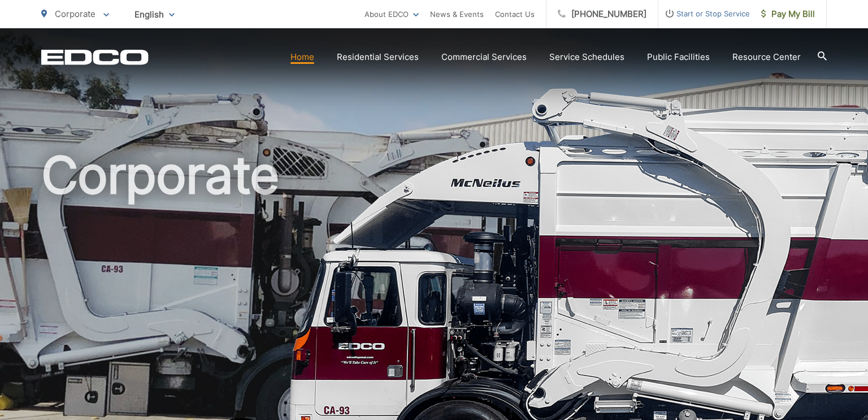 Image resolution: width=868 pixels, height=420 pixels. What do you see at coordinates (787, 14) in the screenshot?
I see `span: Pay My Bill` at bounding box center [787, 14].